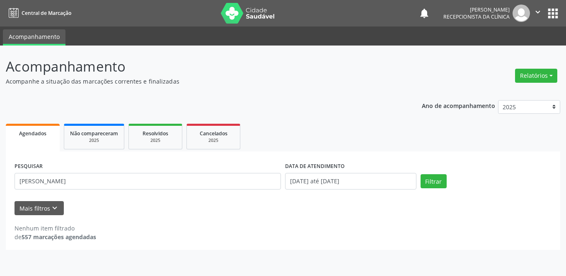 This screenshot has width=566, height=276. What do you see at coordinates (424, 13) in the screenshot?
I see `button: notifications` at bounding box center [424, 13].